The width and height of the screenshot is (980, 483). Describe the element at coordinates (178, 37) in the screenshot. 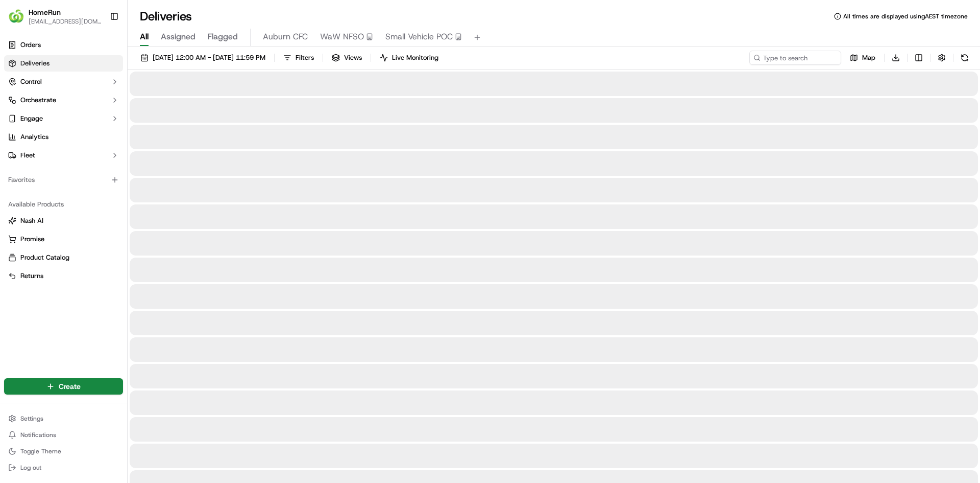

I see `span: Assigned` at that location.